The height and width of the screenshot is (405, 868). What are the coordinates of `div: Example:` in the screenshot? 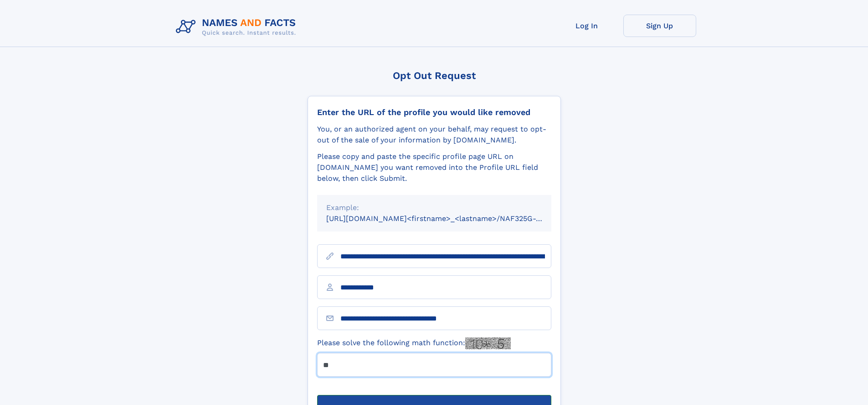 It's located at (434, 208).